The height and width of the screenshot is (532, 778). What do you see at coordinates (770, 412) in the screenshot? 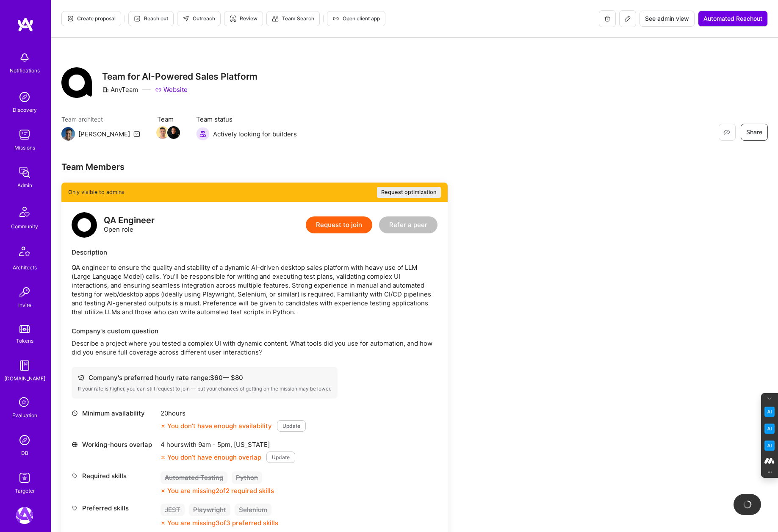
I see `img: Key Point Extractor icon` at bounding box center [770, 412].